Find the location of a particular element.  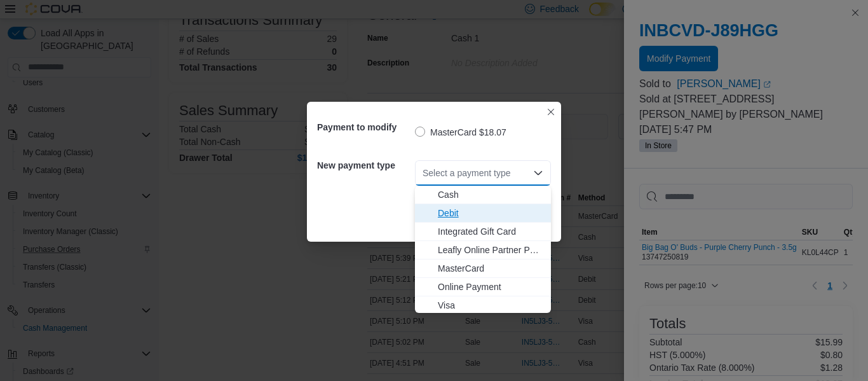

button: Closes this modal window is located at coordinates (551, 112).